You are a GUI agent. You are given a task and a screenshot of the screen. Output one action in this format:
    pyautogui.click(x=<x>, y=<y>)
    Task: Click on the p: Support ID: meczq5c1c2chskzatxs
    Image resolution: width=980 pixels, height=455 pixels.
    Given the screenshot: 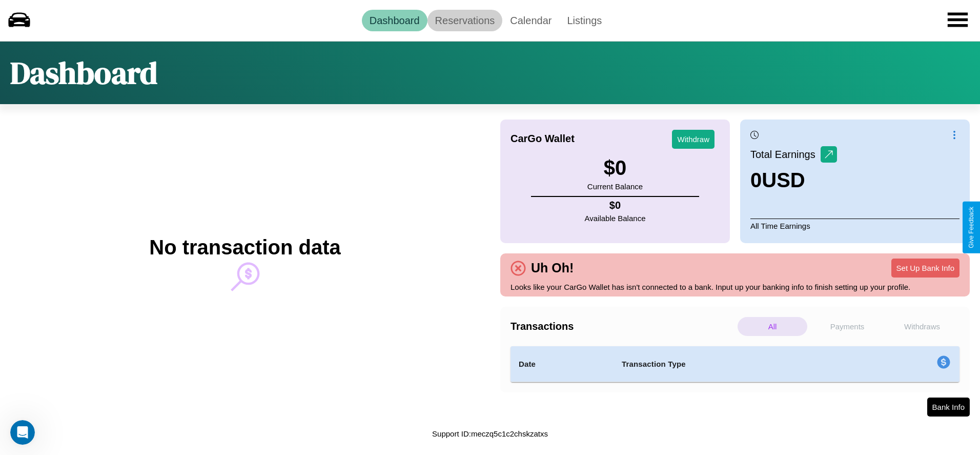 What is the action you would take?
    pyautogui.click(x=490, y=433)
    